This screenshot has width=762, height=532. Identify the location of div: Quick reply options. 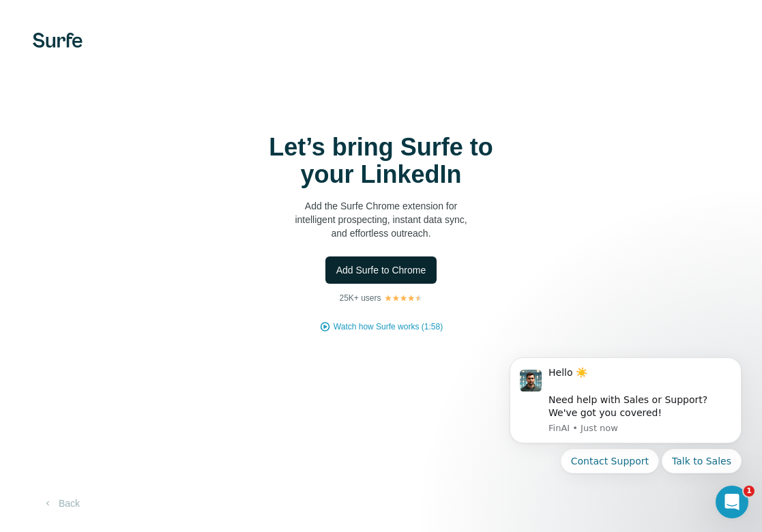
(137, 118).